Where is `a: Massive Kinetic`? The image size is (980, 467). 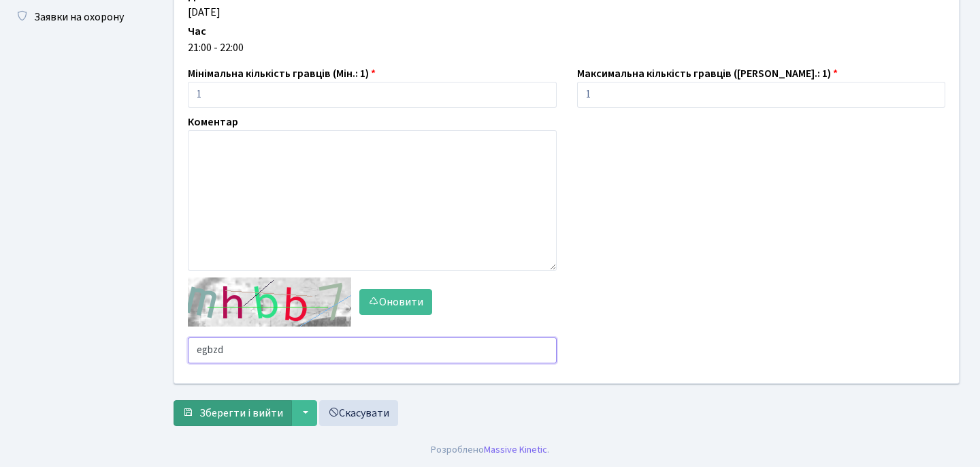
a: Massive Kinetic is located at coordinates (515, 449).